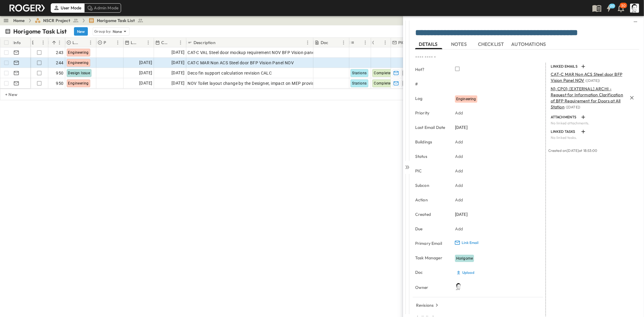  I want to click on button: Upload, so click(465, 273).